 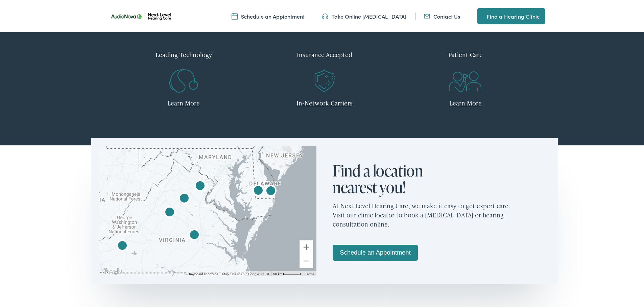 I want to click on span: 50 km, so click(x=278, y=273).